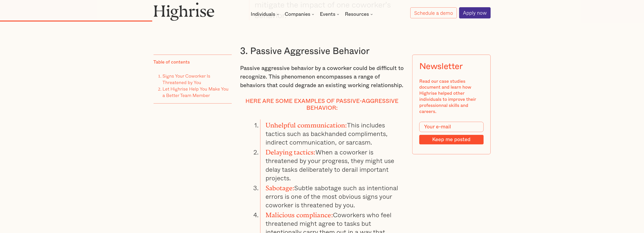  Describe the element at coordinates (280, 186) in the screenshot. I see `strong: Sabotage:` at that location.